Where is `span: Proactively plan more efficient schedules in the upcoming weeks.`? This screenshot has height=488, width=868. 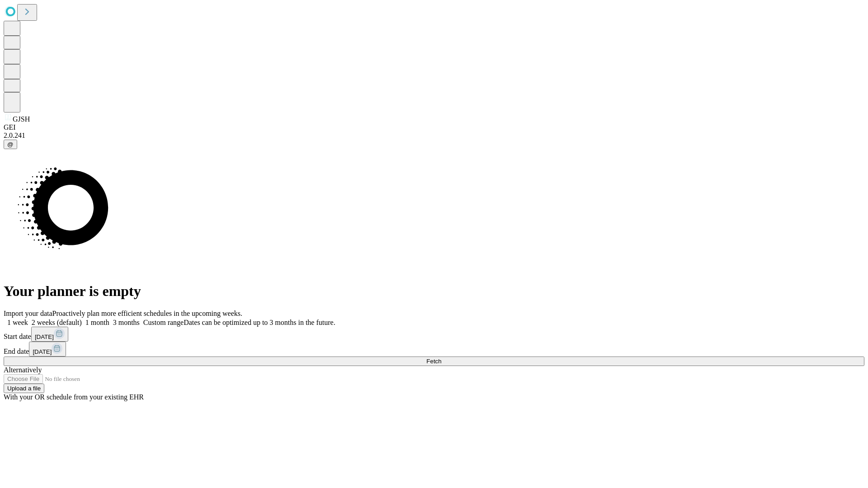
span: Proactively plan more efficient schedules in the upcoming weeks. is located at coordinates (147, 313).